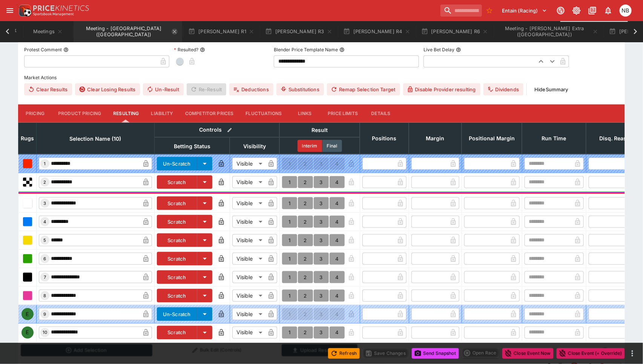  I want to click on p: Resulted?, so click(186, 50).